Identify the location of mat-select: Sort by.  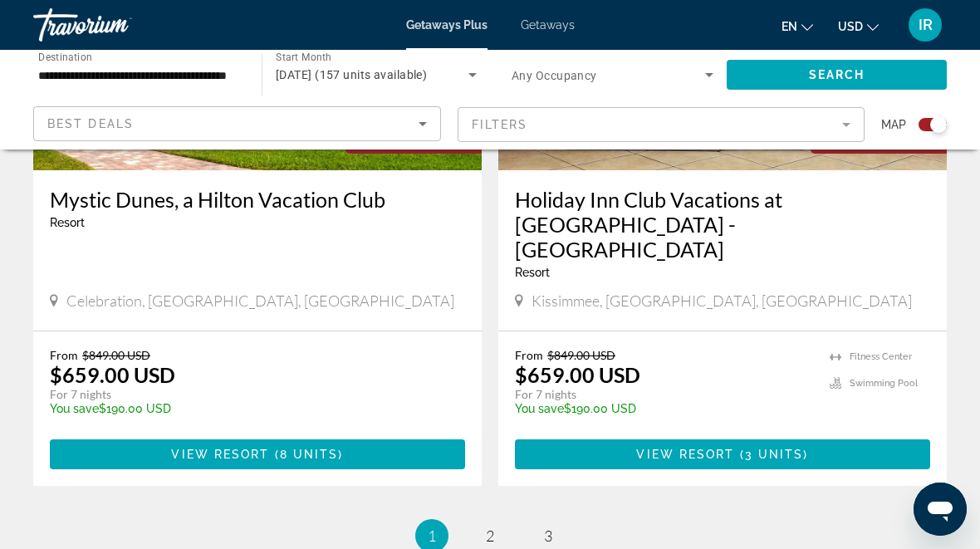
(237, 124).